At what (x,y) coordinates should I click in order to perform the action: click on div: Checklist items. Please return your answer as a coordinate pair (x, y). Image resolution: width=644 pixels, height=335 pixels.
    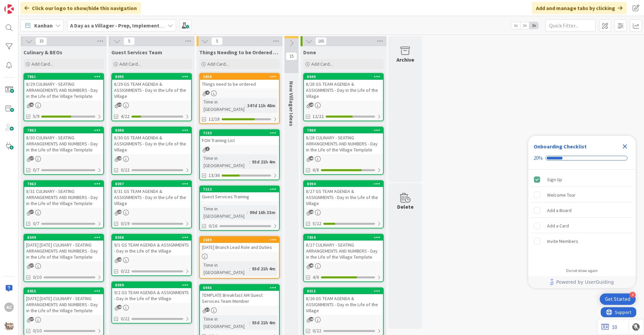
    Looking at the image, I should click on (582, 217).